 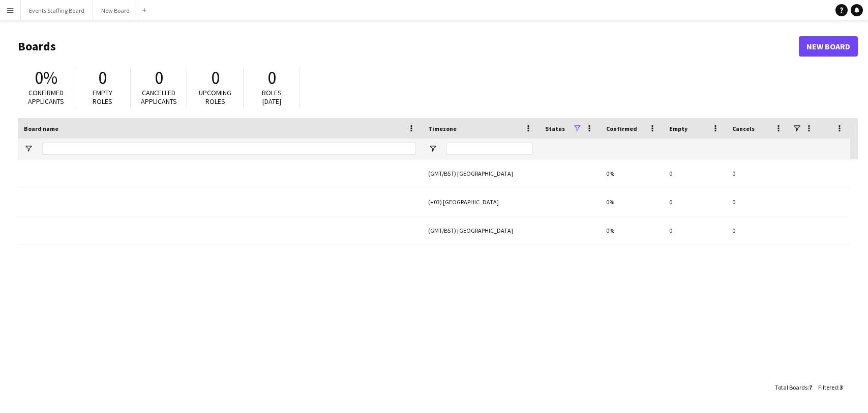 What do you see at coordinates (102, 97) in the screenshot?
I see `span: Empty roles` at bounding box center [102, 97].